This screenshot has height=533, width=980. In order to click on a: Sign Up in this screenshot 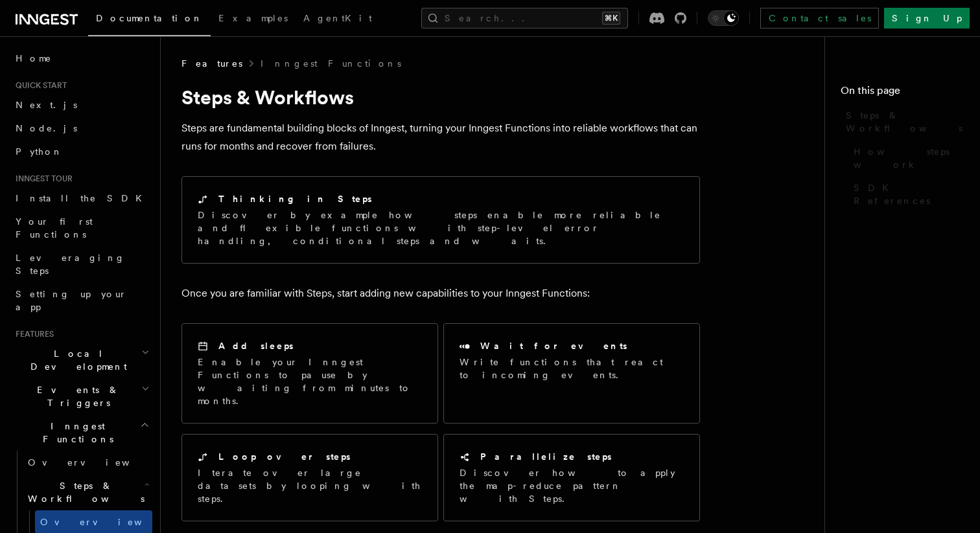, I will do `click(927, 18)`.